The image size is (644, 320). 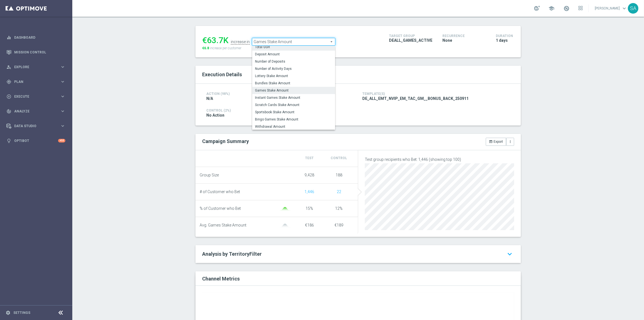 I want to click on button: gps_fixed Plan keyboard_arrow_right, so click(x=36, y=82).